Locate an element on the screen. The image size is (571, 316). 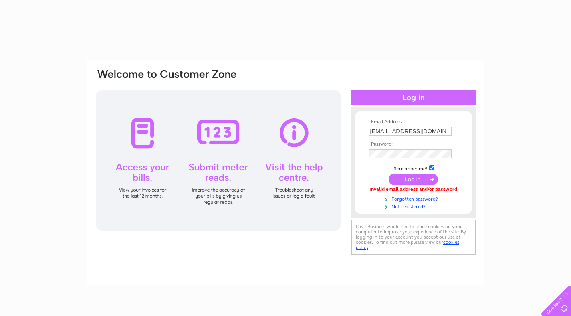
a: Not registered? is located at coordinates (415, 206).